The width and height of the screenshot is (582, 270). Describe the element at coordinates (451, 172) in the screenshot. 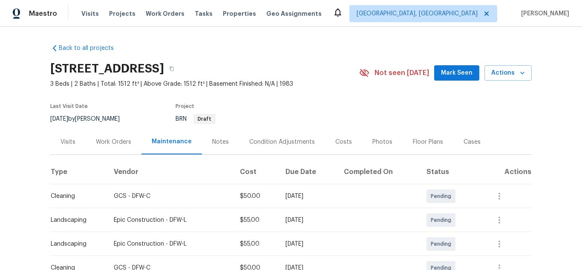

I see `th: Status` at that location.